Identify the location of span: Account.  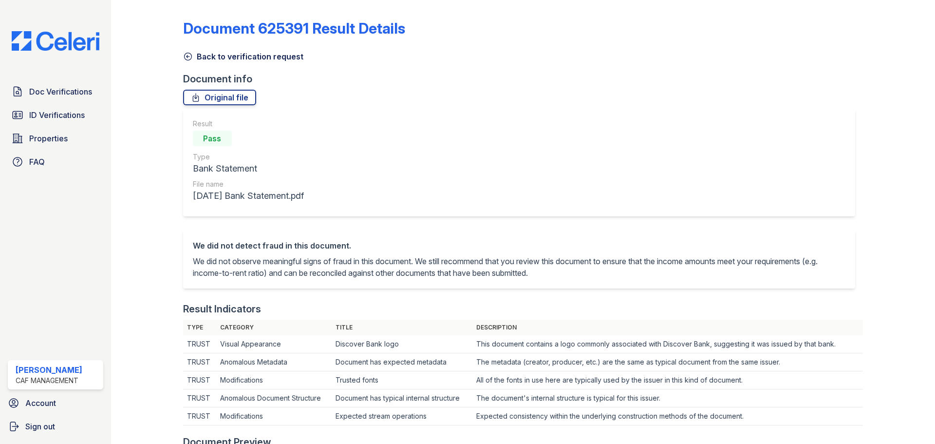
(40, 403).